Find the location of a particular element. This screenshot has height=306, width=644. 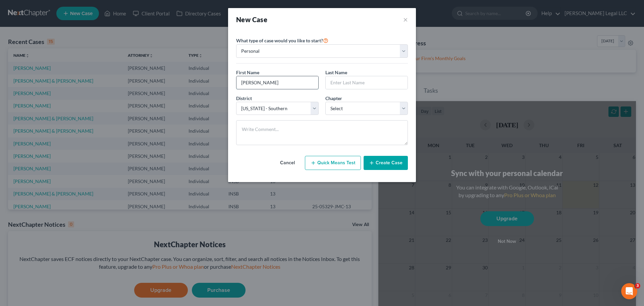

button: Create Case is located at coordinates (386, 163).